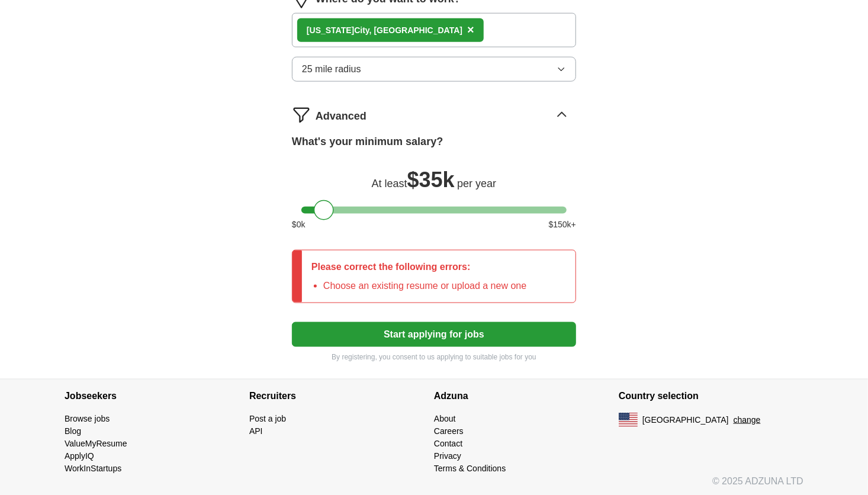 Image resolution: width=868 pixels, height=495 pixels. Describe the element at coordinates (367, 142) in the screenshot. I see `label: What's your minimum salary?` at that location.